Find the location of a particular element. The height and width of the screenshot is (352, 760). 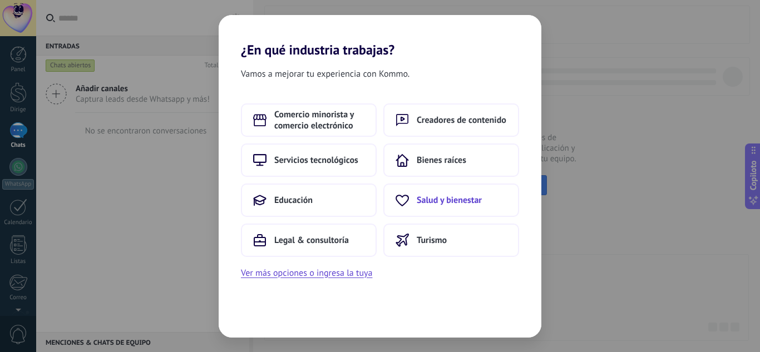

font: Salud y bienestar is located at coordinates (449, 200).